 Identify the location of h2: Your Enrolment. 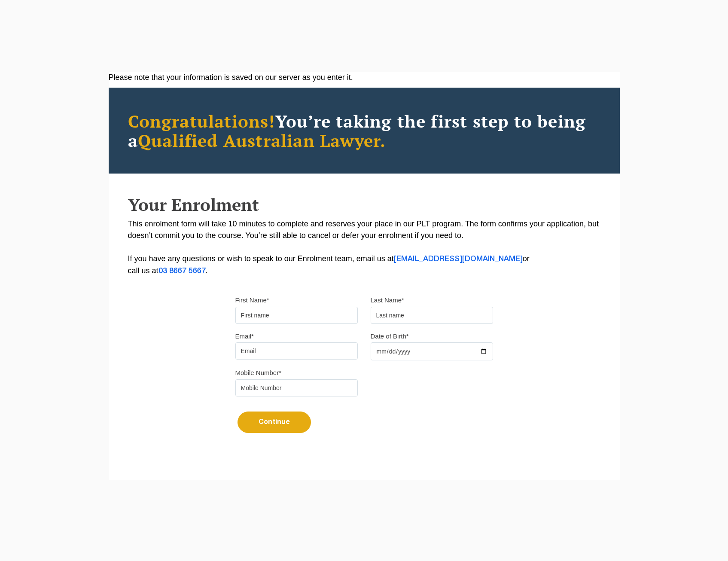
(365, 204).